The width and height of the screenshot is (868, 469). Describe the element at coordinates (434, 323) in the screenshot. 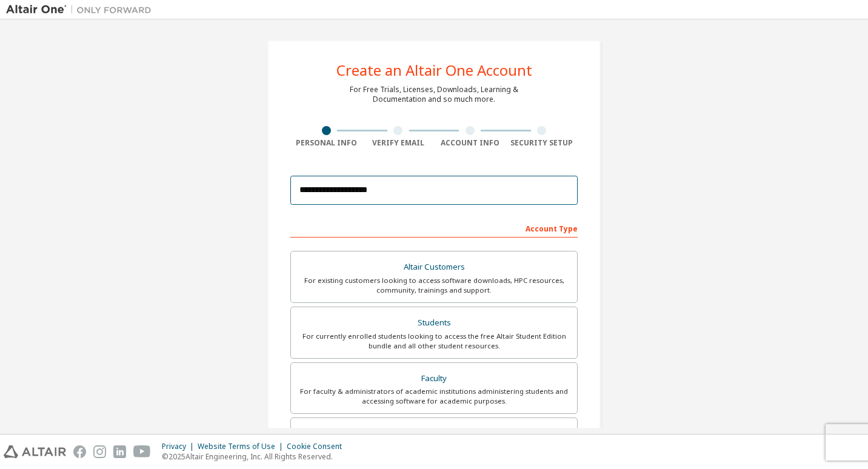

I see `div: Students` at that location.